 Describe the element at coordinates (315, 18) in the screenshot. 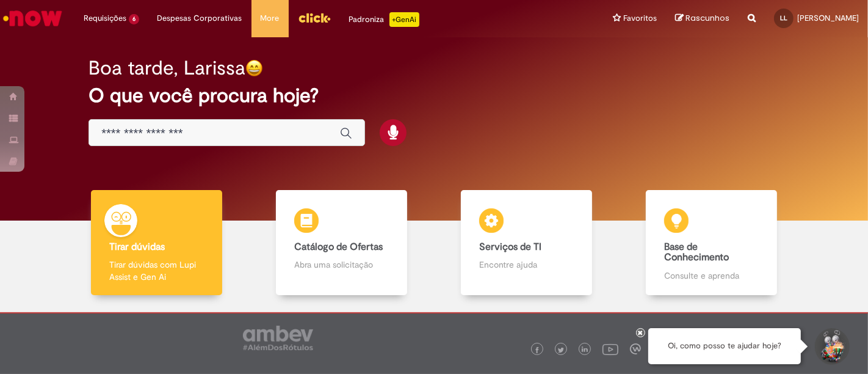

I see `img: click_logo_yellow_360x200.png` at that location.